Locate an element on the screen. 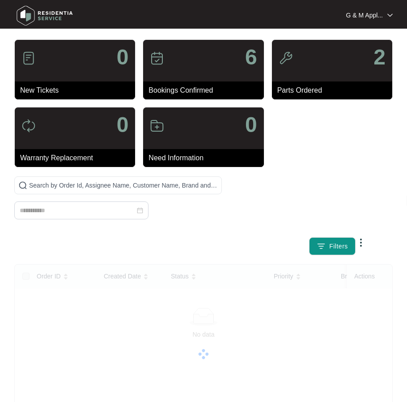  img: filter icon is located at coordinates (321, 246).